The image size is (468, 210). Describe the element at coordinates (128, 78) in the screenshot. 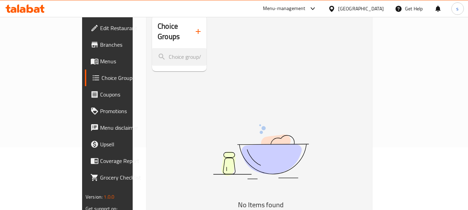

I see `span: Choice Groups` at that location.